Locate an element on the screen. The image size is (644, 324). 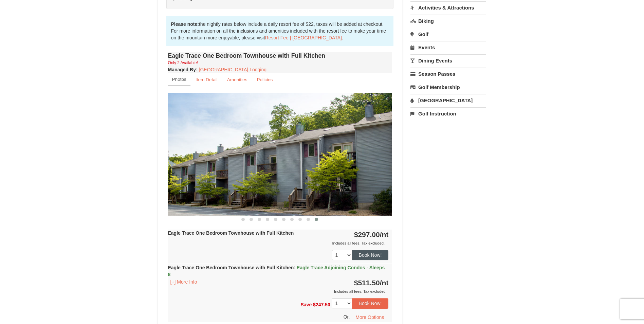
button: [+] More Info is located at coordinates (184, 282).